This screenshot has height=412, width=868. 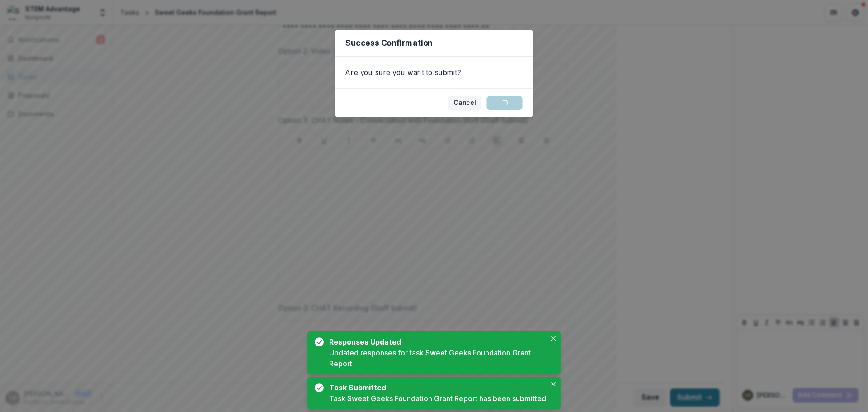 I want to click on div: Updated responses for task Sweet Geeks Foundation Grant Report, so click(x=438, y=358).